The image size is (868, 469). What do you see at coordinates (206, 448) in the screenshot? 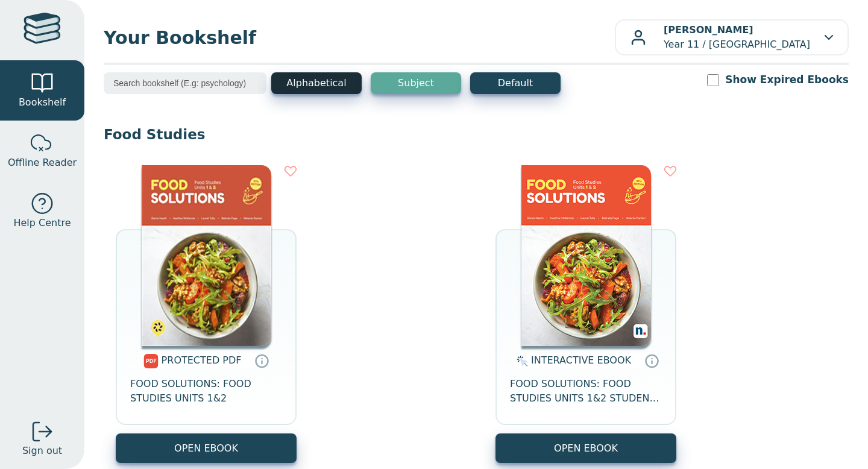
I see `a: OPEN EBOOK` at bounding box center [206, 448].